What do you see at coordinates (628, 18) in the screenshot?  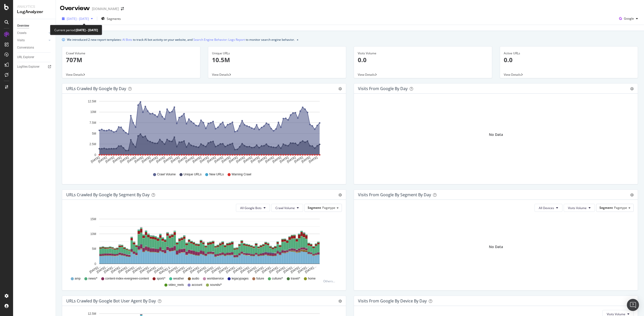 I see `button: Google` at bounding box center [628, 18].